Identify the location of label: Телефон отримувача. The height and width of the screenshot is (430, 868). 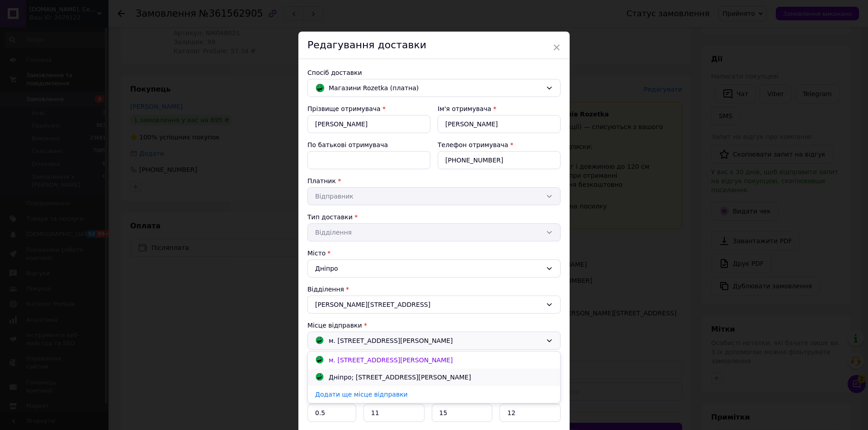
(473, 145).